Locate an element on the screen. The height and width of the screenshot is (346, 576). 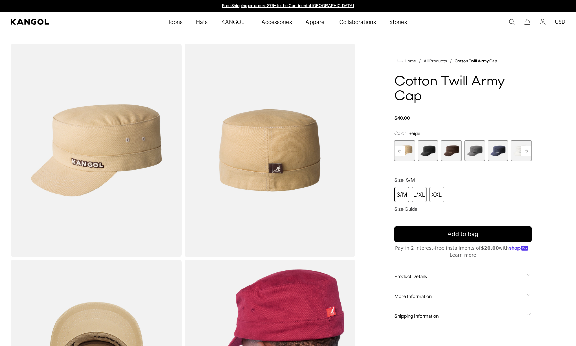
a: Cotton Twill Army Cap is located at coordinates (476, 61).